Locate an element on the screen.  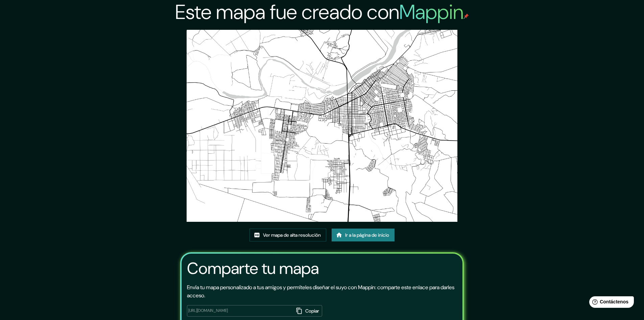
font: Envía tu mapa personalizado a tus amigos y permíteles diseñar el suyo con Mappin: comparte este e... is located at coordinates (321, 291).